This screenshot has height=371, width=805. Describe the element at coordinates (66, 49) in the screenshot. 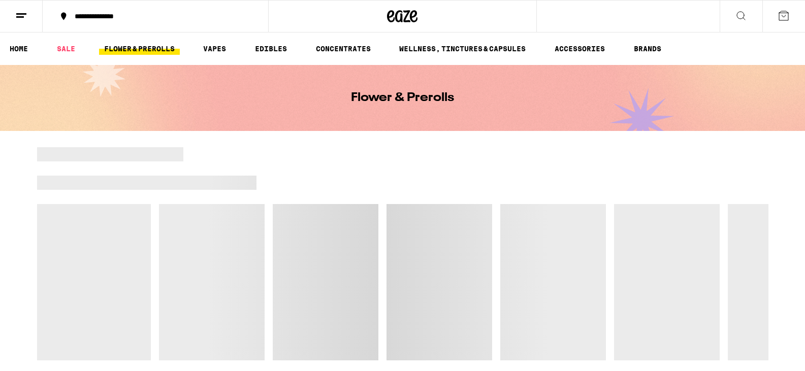

I see `a: SALE` at that location.